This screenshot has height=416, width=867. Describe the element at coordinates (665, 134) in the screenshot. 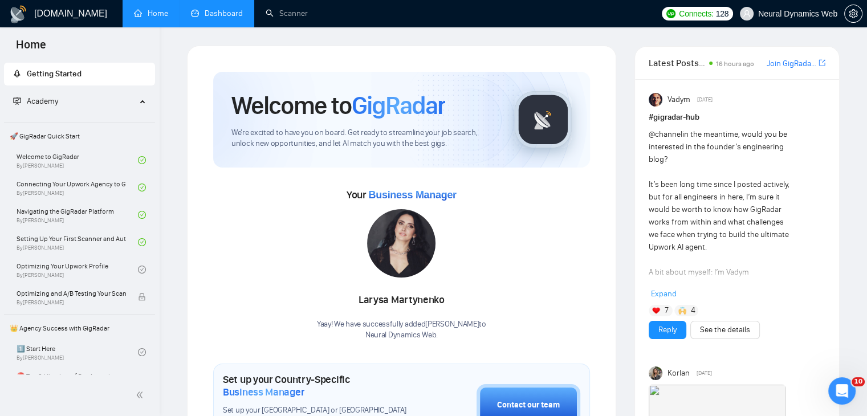

I see `span: @channel` at that location.